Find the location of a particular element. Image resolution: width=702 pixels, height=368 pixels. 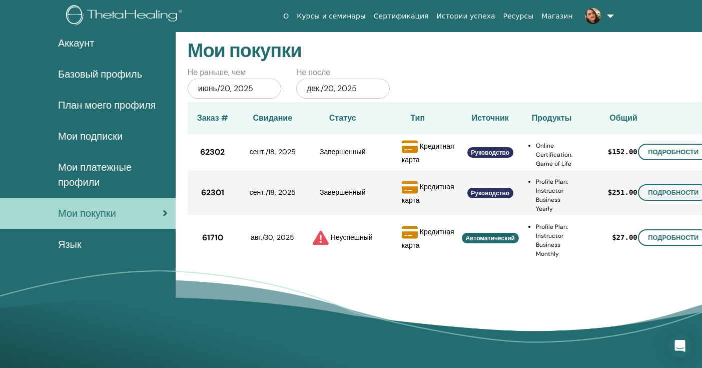

th: Статус is located at coordinates (343, 118).